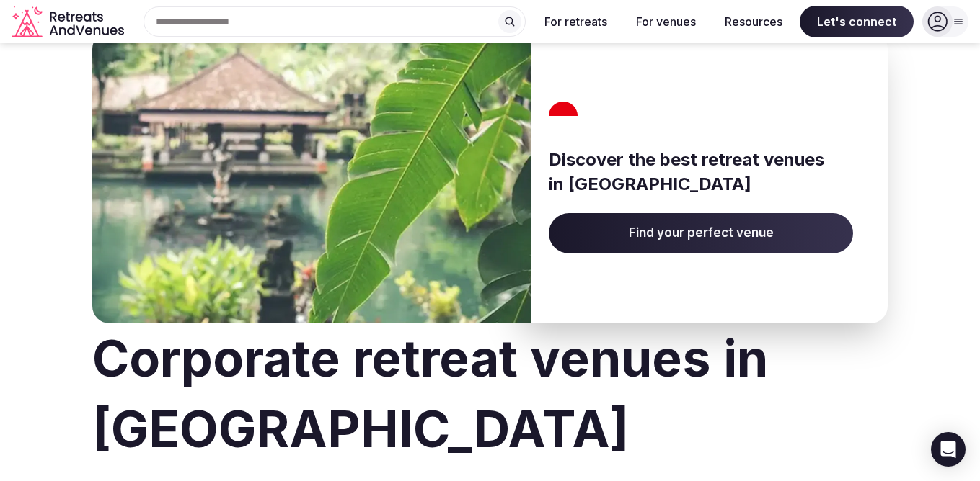 The height and width of the screenshot is (481, 980). I want to click on button: Resources, so click(753, 21).